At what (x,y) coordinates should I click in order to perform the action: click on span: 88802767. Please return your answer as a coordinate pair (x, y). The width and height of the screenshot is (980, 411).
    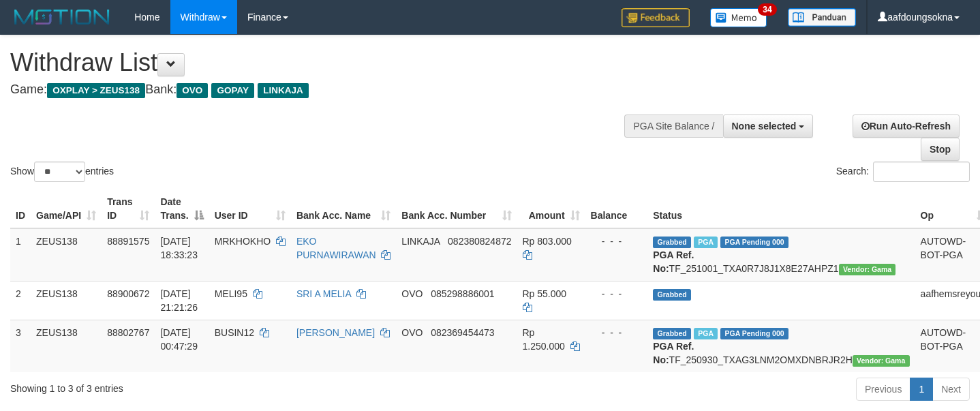
    Looking at the image, I should click on (128, 332).